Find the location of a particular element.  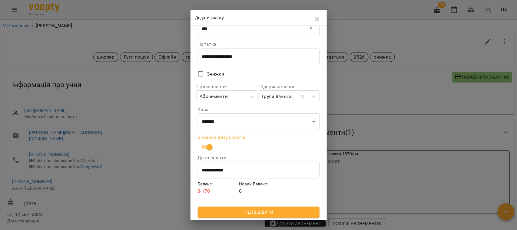

label: Нотатка is located at coordinates (259, 44).